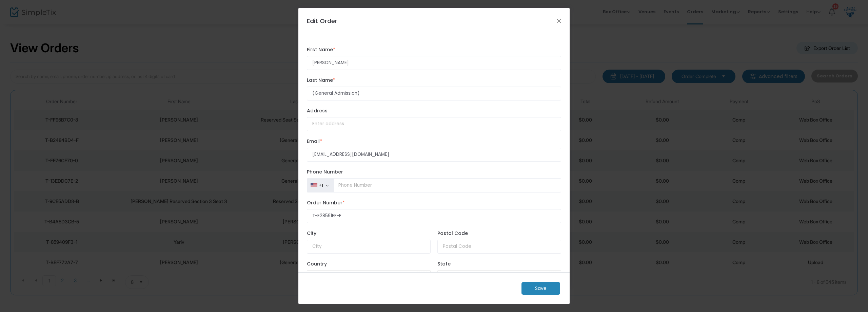  What do you see at coordinates (499, 264) in the screenshot?
I see `label: State` at bounding box center [499, 264].